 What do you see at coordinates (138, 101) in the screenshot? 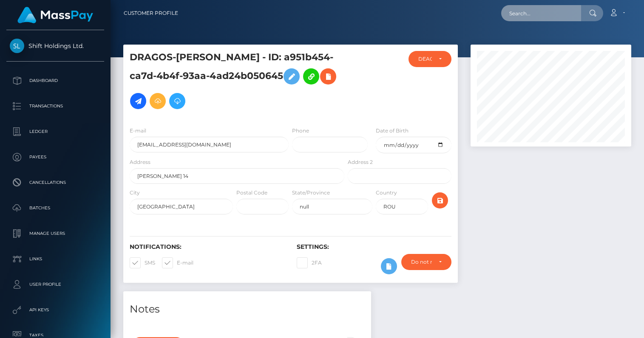
I see `a: Initiate Payout` at bounding box center [138, 101].